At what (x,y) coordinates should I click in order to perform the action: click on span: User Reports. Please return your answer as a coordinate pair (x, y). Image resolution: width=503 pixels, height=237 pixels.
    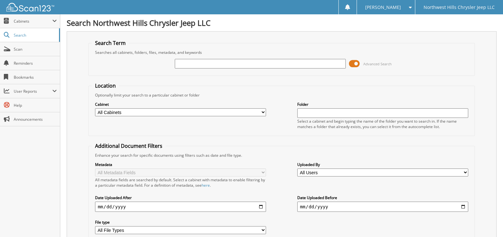
    Looking at the image, I should click on (33, 91).